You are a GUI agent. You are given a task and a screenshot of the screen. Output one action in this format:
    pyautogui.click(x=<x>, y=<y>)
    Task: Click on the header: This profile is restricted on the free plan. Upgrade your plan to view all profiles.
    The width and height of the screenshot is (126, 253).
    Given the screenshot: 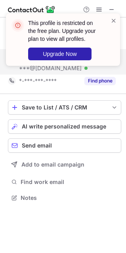 What is the action you would take?
    pyautogui.click(x=65, y=31)
    